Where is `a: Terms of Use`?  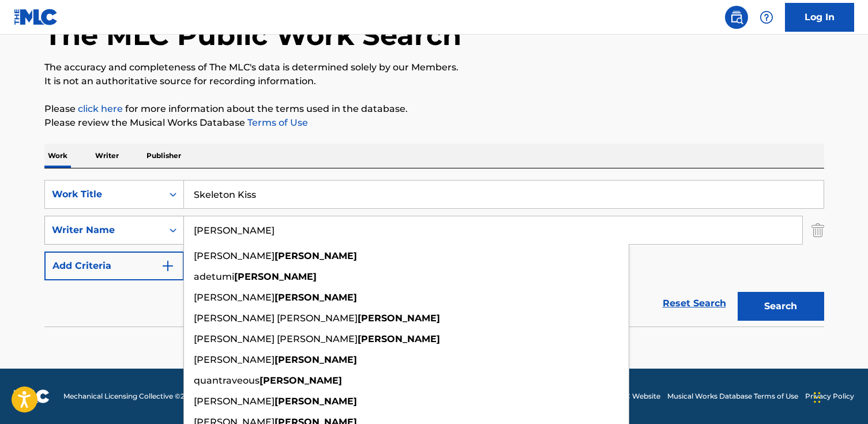
a: Terms of Use is located at coordinates (276, 123).